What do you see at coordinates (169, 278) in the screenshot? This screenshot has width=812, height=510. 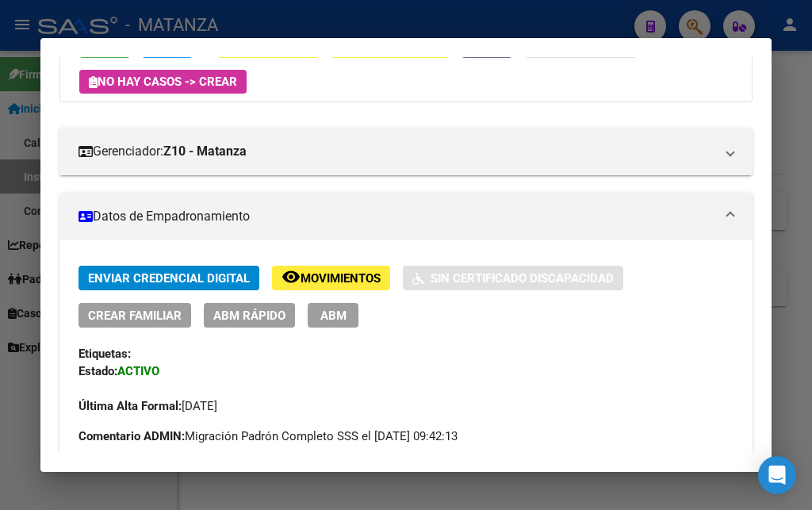 I see `button: Enviar Credencial Digital` at bounding box center [169, 278].